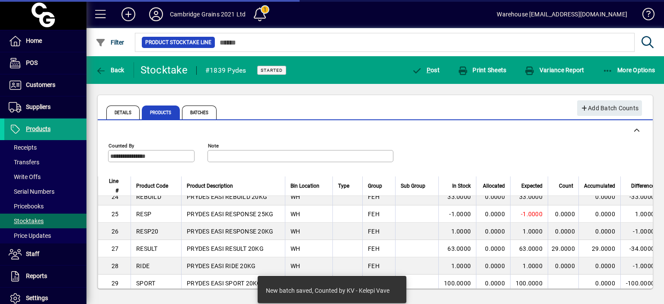 This screenshot has width=664, height=304. I want to click on td: 63.0000, so click(457, 248).